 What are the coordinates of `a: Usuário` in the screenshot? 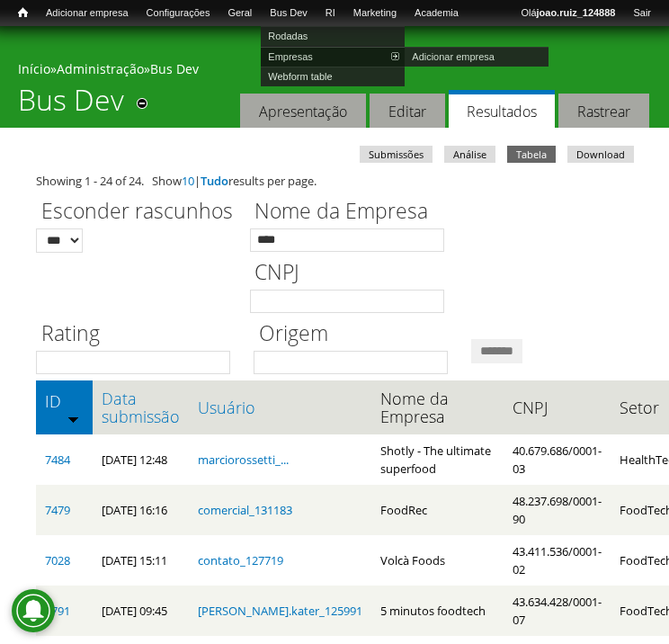 It's located at (280, 407).